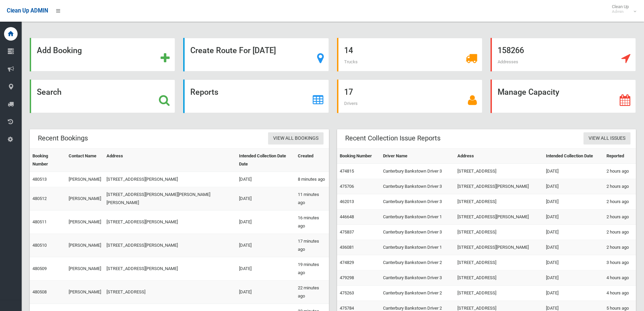  What do you see at coordinates (351, 62) in the screenshot?
I see `span: Trucks` at bounding box center [351, 62].